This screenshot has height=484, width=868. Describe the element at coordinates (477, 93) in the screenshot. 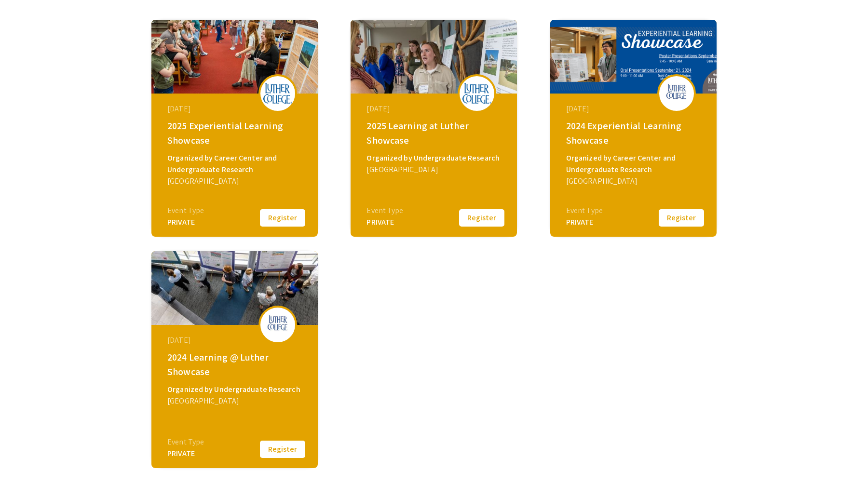

I see `img: 2025-learning-luther_eventLogo_660283_.png` at that location.